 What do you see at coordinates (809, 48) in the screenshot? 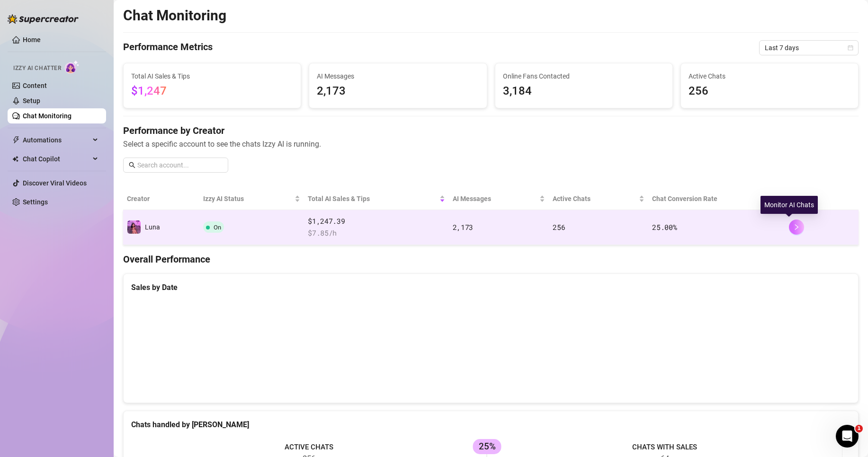
I see `span: Last 7 days` at bounding box center [809, 48].